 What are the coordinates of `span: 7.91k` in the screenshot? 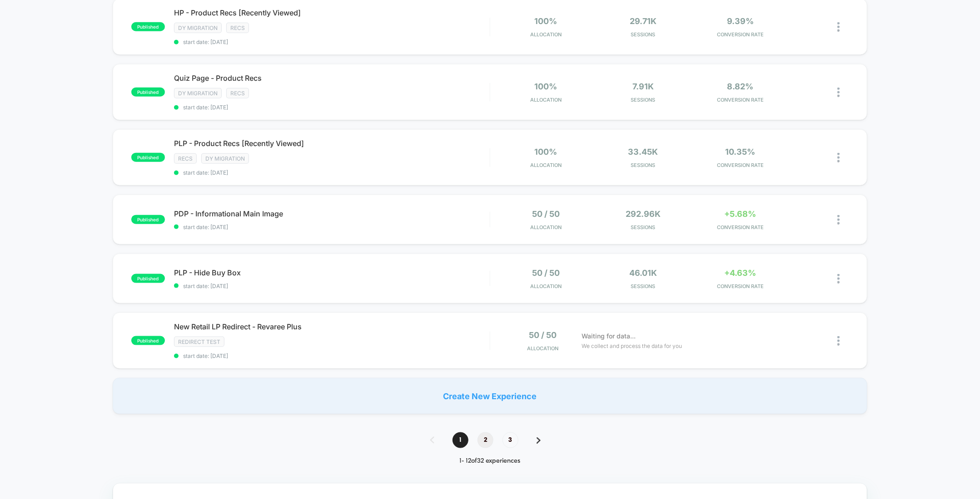 It's located at (642, 86).